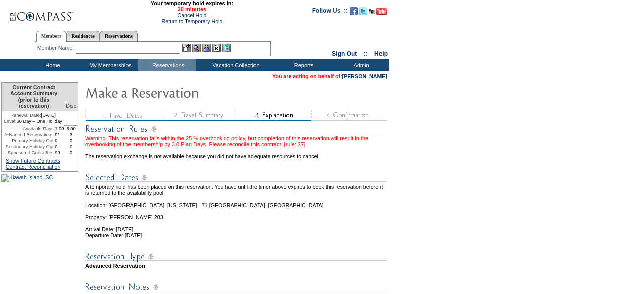 This screenshot has width=635, height=294. What do you see at coordinates (59, 153) in the screenshot?
I see `td: 99` at bounding box center [59, 153].